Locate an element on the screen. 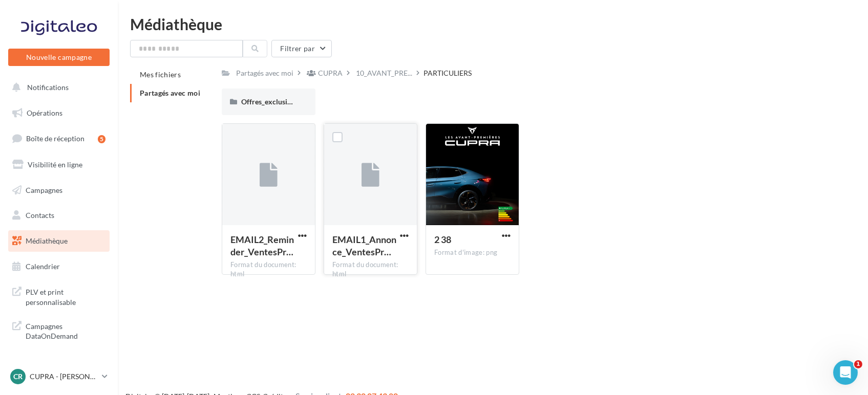 The image size is (868, 395). a: Campagnes is located at coordinates (59, 190).